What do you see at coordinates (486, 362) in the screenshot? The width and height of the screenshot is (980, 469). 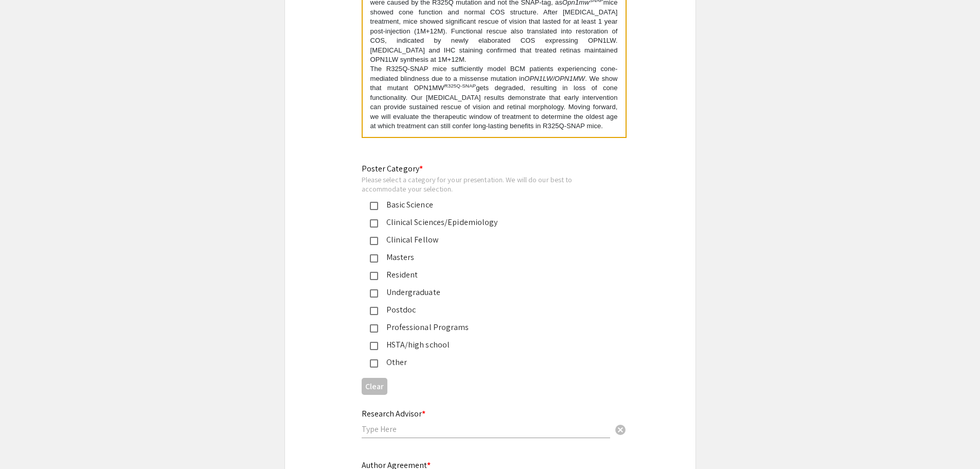 I see `div: Other` at bounding box center [486, 362].